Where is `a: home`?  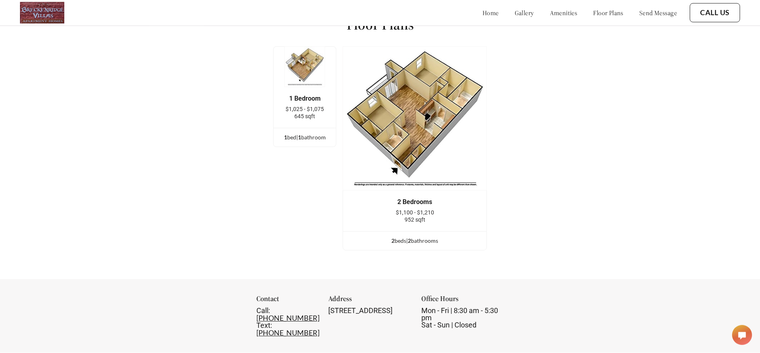 a: home is located at coordinates (490, 13).